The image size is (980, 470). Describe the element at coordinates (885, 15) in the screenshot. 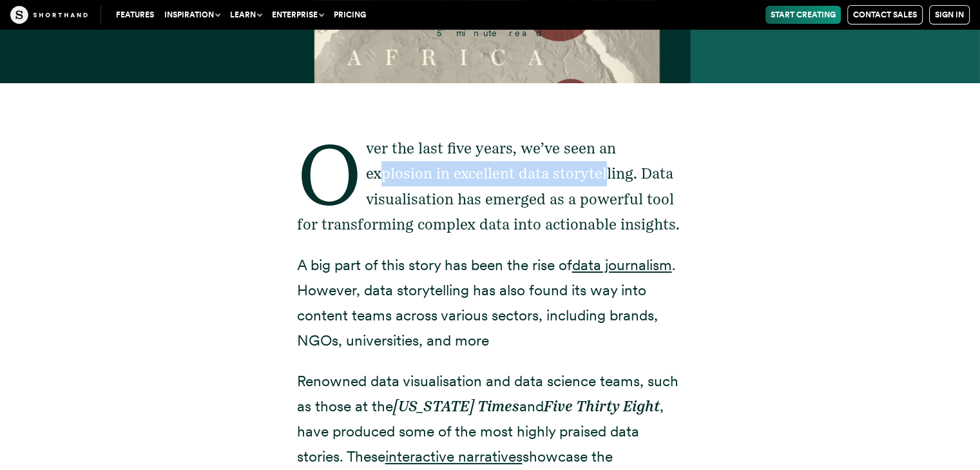

I see `a: Contact Sales` at that location.